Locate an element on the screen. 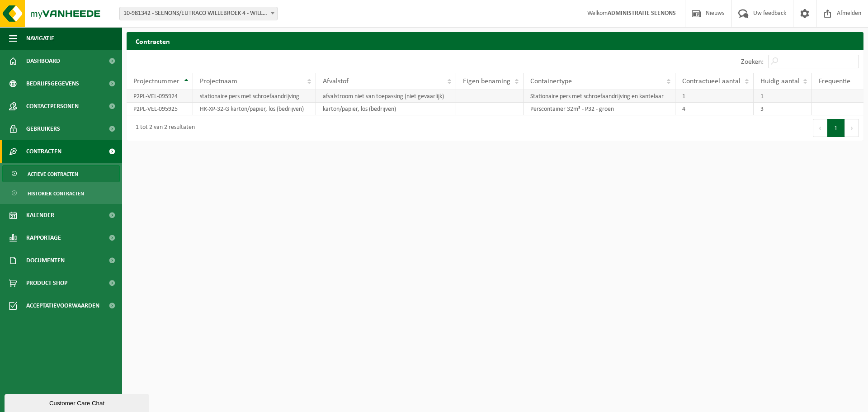 The width and height of the screenshot is (868, 412). td: 3 is located at coordinates (783, 109).